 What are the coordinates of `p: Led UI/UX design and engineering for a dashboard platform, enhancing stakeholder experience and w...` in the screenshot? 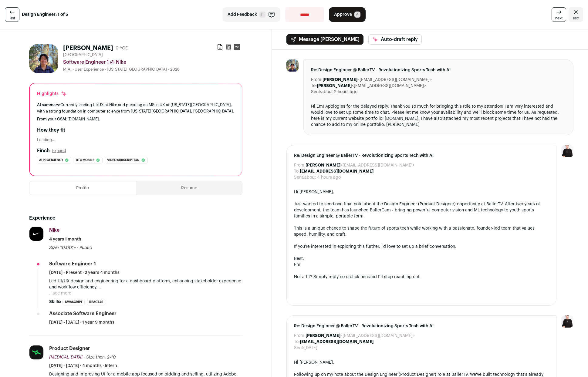 It's located at (145, 284).